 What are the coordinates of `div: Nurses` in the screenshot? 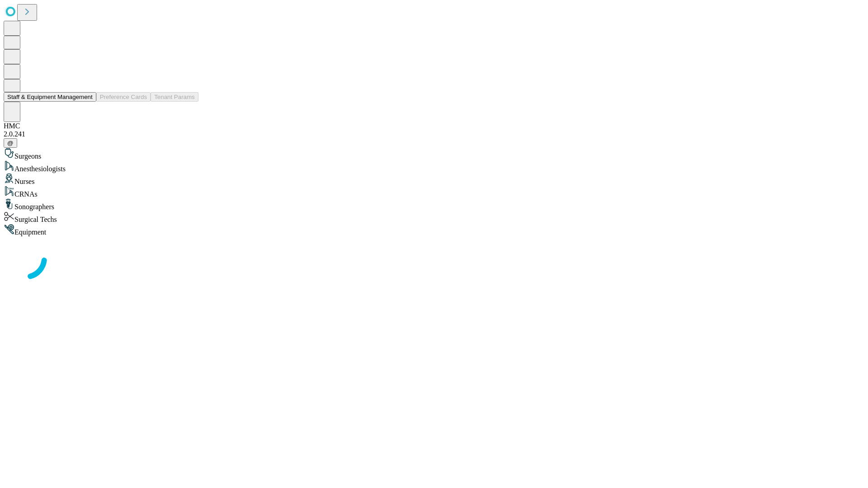 It's located at (434, 180).